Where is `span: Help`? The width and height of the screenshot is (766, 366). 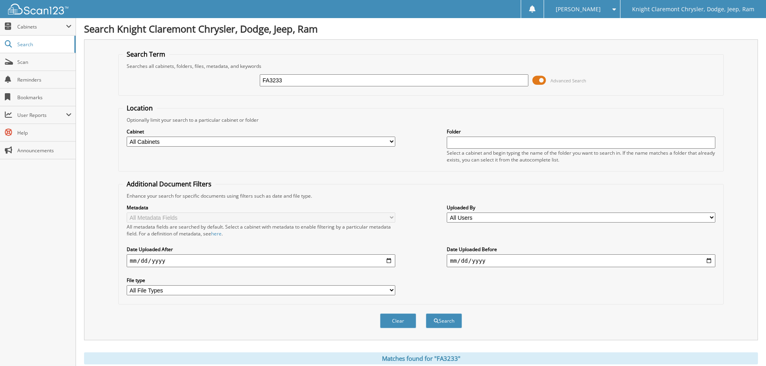 span: Help is located at coordinates (44, 133).